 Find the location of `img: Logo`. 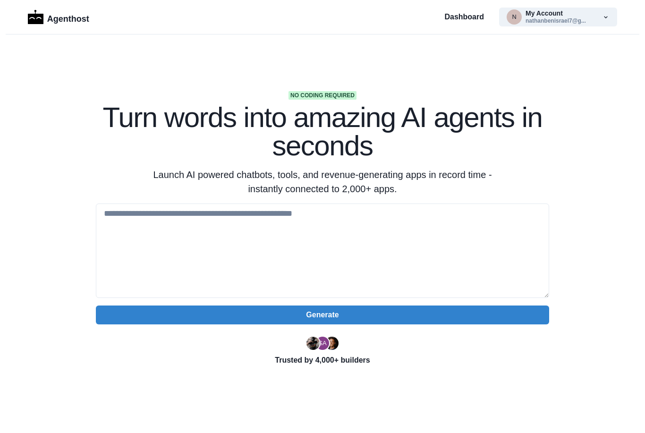

img: Logo is located at coordinates (35, 17).